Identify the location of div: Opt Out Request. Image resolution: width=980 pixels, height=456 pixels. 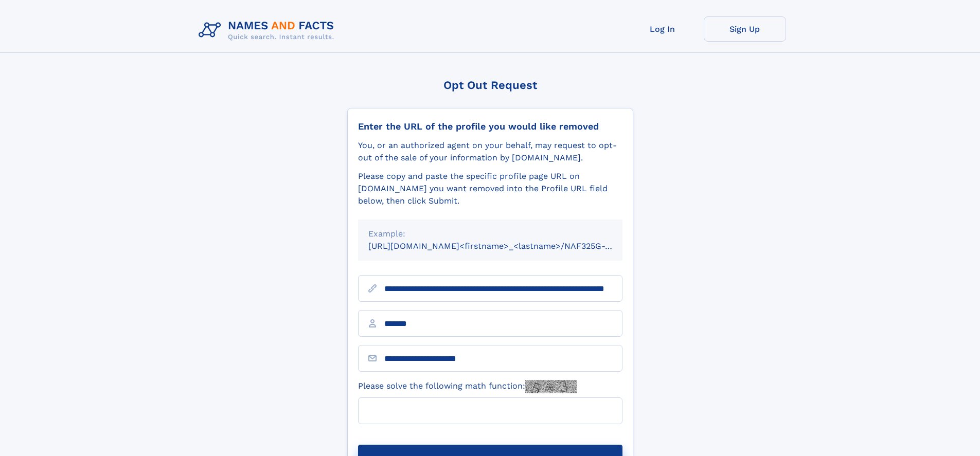
(490, 85).